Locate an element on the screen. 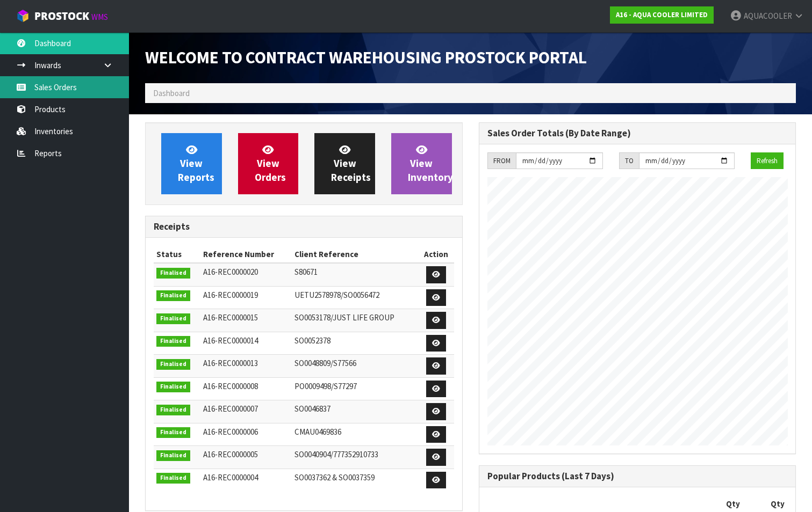 Image resolution: width=812 pixels, height=512 pixels. span: SO0052378 is located at coordinates (312, 340).